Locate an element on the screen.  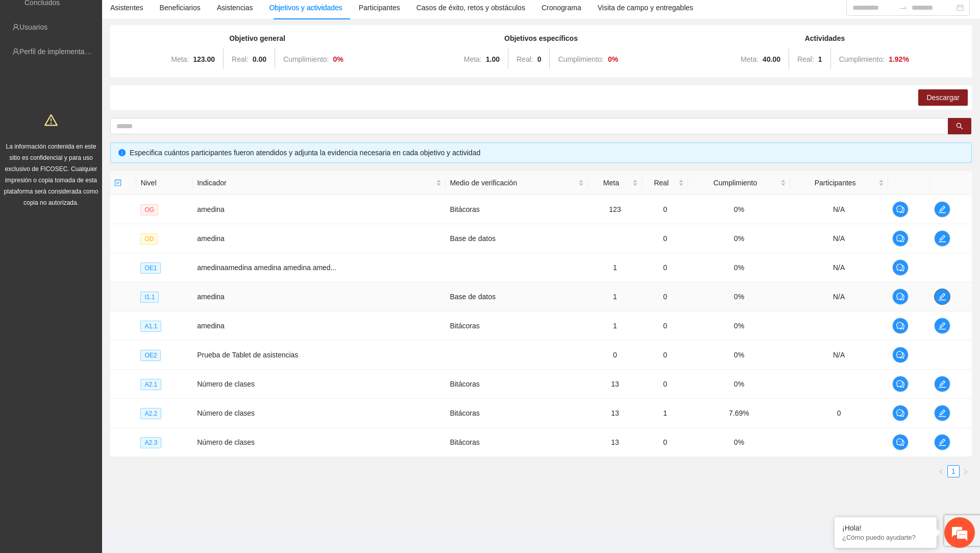
span: Medio de verificación is located at coordinates (513, 183).